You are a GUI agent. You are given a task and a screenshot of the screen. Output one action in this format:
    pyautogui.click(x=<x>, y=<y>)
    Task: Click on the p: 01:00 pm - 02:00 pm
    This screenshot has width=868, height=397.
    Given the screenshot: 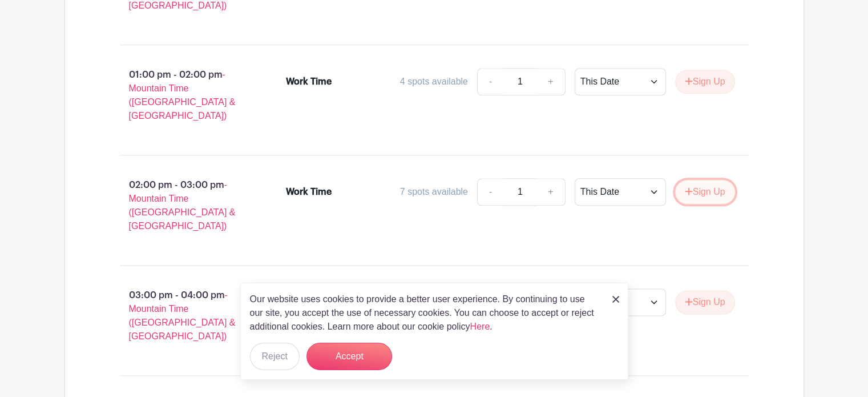 What is the action you would take?
    pyautogui.click(x=185, y=95)
    